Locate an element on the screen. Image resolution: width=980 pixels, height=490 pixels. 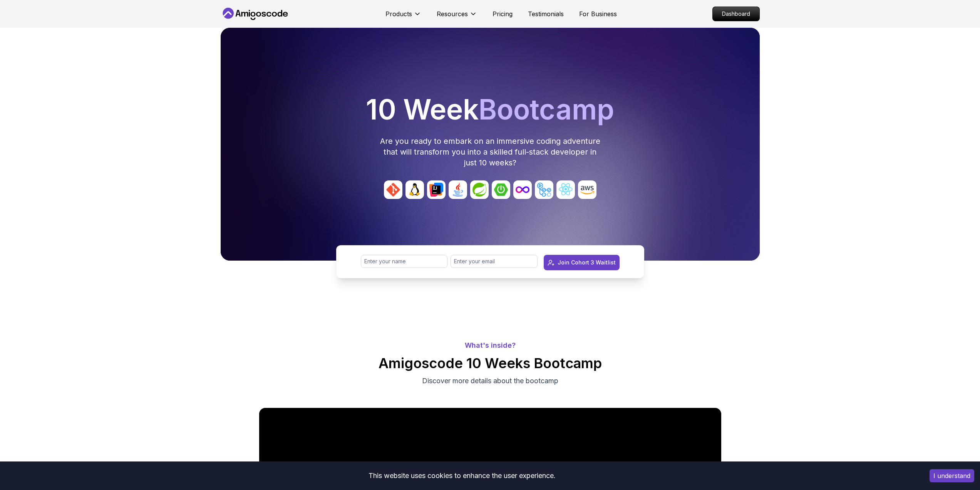
img: avatar_4 is located at coordinates (480, 190).